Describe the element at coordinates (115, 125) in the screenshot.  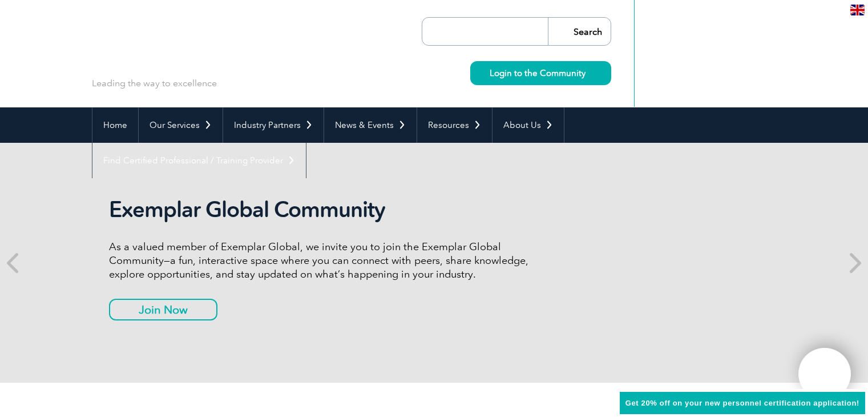
I see `a: Home` at that location.